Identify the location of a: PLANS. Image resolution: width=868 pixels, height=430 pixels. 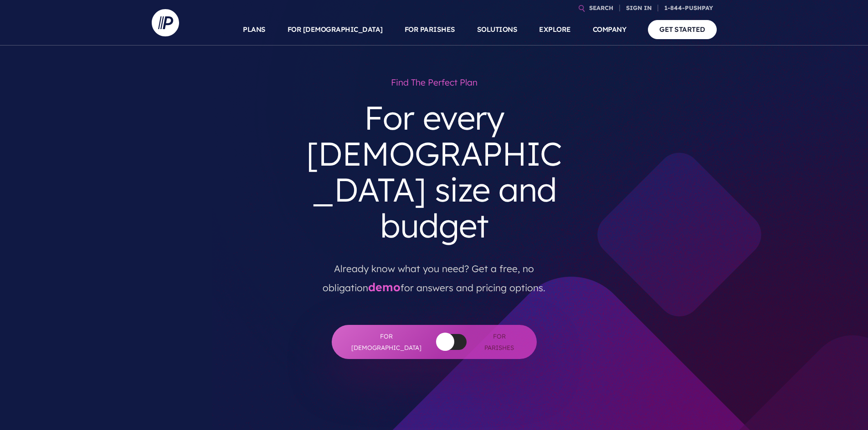
(254, 30).